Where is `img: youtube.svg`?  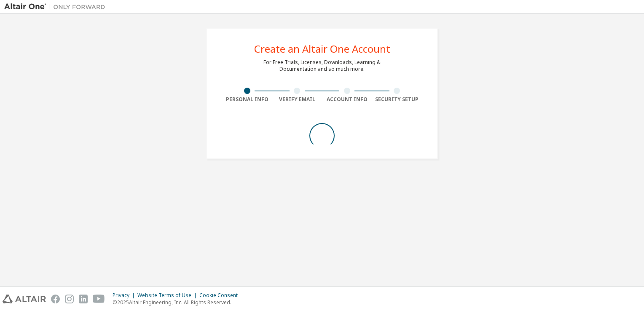
img: youtube.svg is located at coordinates (99, 299).